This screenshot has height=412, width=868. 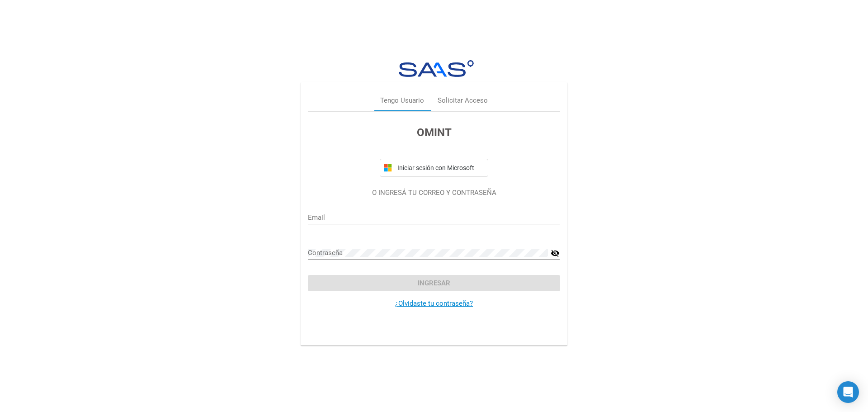 I want to click on div: Open Intercom Messenger, so click(x=848, y=392).